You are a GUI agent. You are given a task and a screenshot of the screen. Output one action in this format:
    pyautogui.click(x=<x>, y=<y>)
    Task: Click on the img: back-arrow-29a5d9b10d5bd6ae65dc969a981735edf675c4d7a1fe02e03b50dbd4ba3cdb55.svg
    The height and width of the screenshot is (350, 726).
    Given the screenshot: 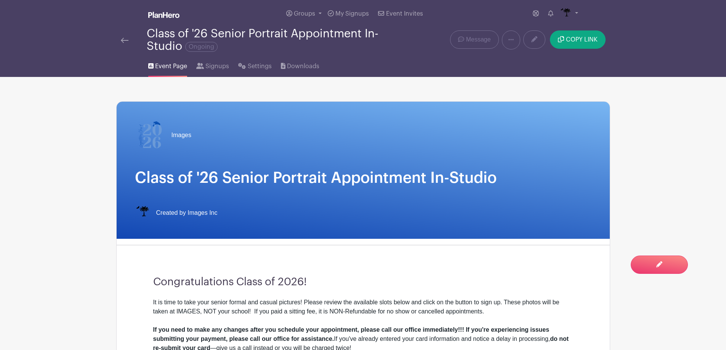 What is the action you would take?
    pyautogui.click(x=125, y=40)
    